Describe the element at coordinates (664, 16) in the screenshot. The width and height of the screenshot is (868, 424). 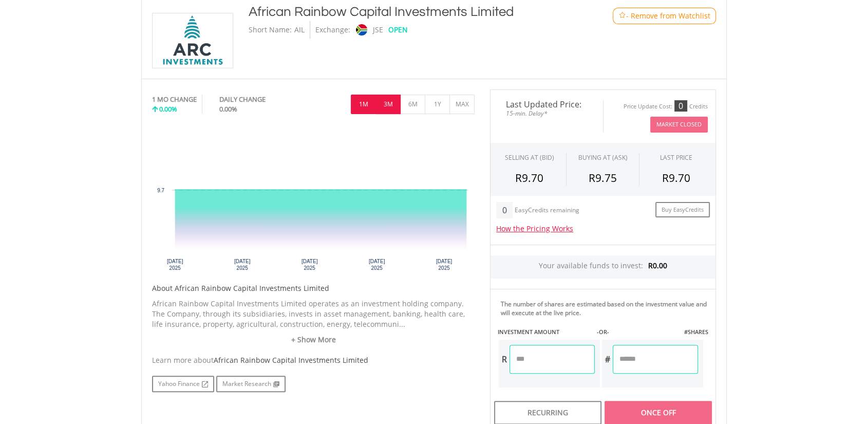
I see `button: Watchlist - Remove from Watchlist` at that location.